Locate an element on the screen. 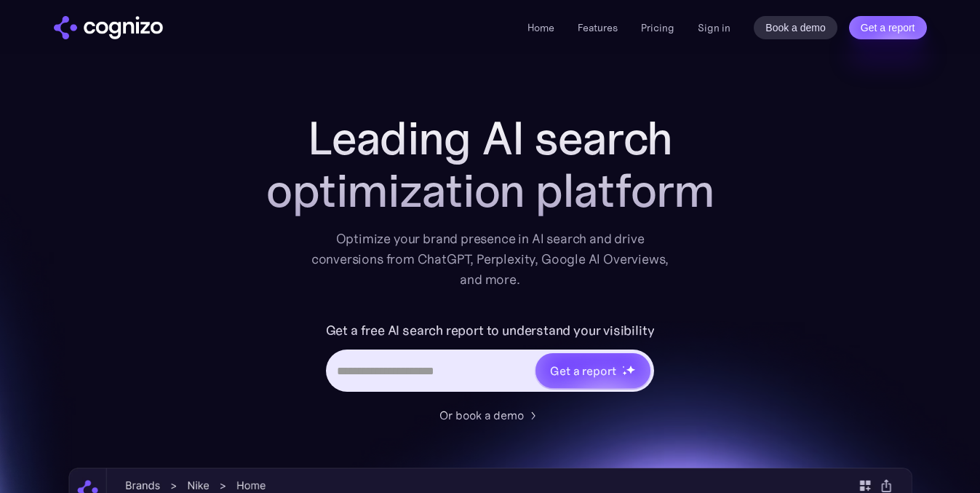  div: Get a report is located at coordinates (583, 371).